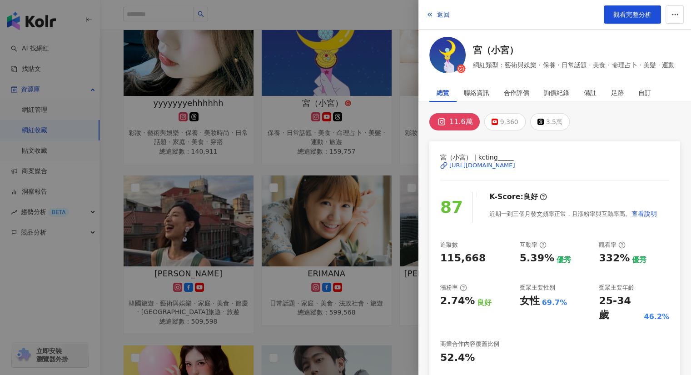 Image resolution: width=691 pixels, height=375 pixels. I want to click on div: 52.4%, so click(457, 357).